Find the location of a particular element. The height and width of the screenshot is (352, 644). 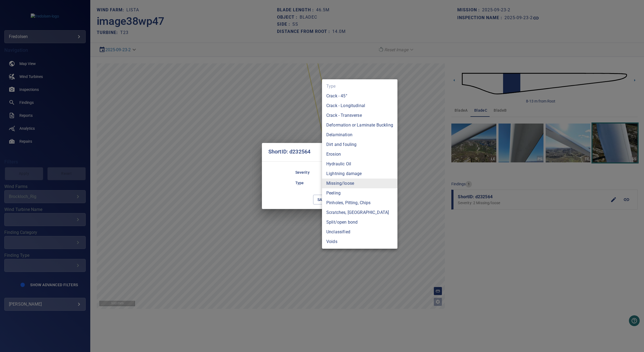

li: Delamination is located at coordinates (360, 135).